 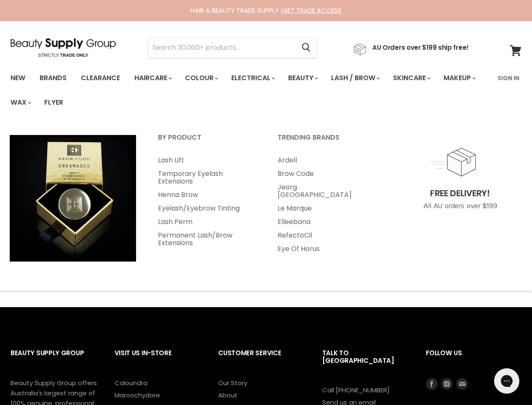 I want to click on a: Le Marque, so click(x=326, y=208).